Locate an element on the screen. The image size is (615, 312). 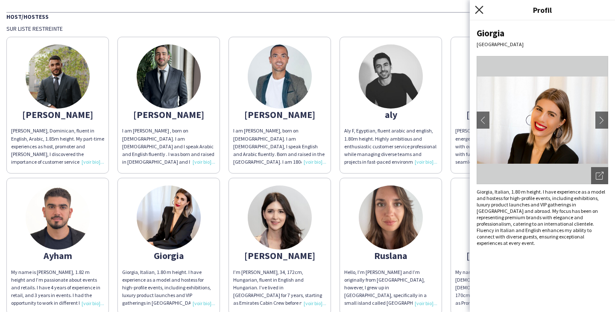
img: thumb-522eba01-378c-4e29-824e-2a9222cc89e5.jpg is located at coordinates (169, 76).